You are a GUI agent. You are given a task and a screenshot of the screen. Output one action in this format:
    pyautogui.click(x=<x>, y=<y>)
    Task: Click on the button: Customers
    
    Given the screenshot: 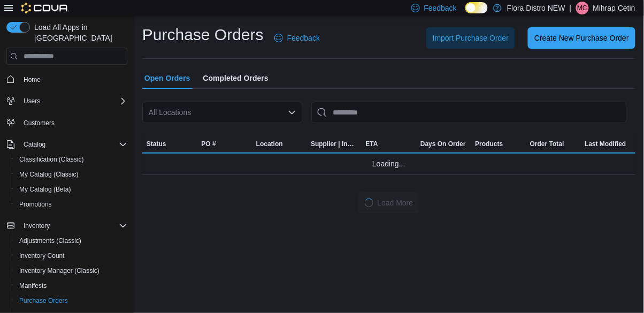 What is the action you would take?
    pyautogui.click(x=67, y=122)
    